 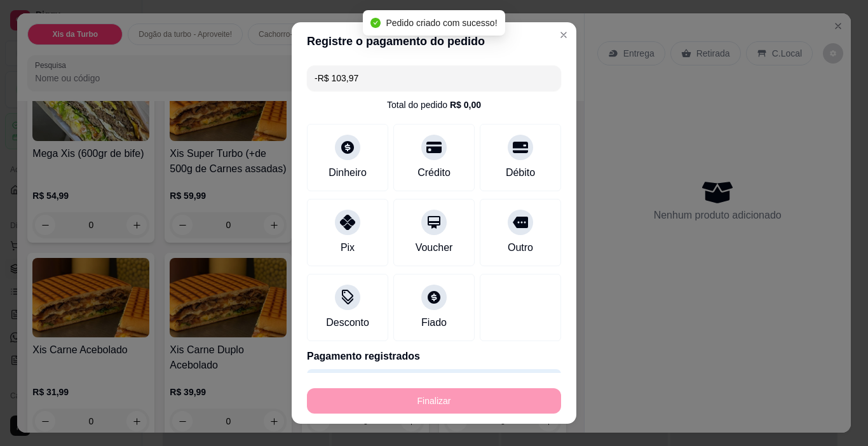 I want to click on input: Ex.: hambúrguer de cordeiro, so click(x=434, y=78).